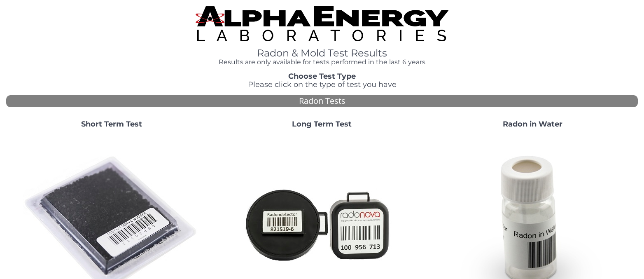 The height and width of the screenshot is (279, 644). I want to click on strong: Long Term Test, so click(322, 124).